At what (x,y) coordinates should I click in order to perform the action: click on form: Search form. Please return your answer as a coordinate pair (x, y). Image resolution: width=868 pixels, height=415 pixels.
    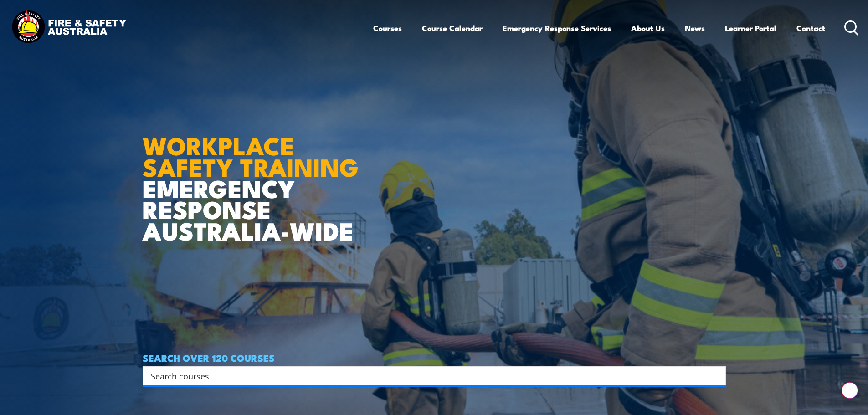
    Looking at the image, I should click on (430, 375).